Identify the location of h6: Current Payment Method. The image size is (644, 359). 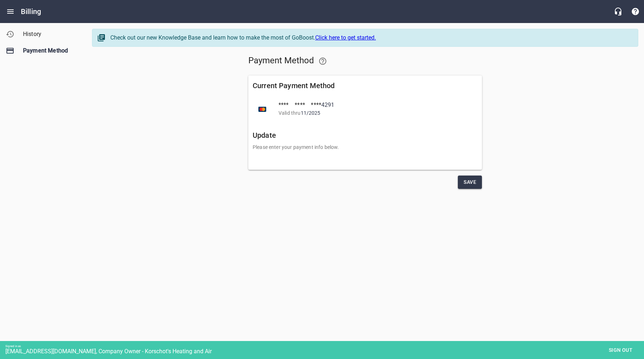
(365, 85).